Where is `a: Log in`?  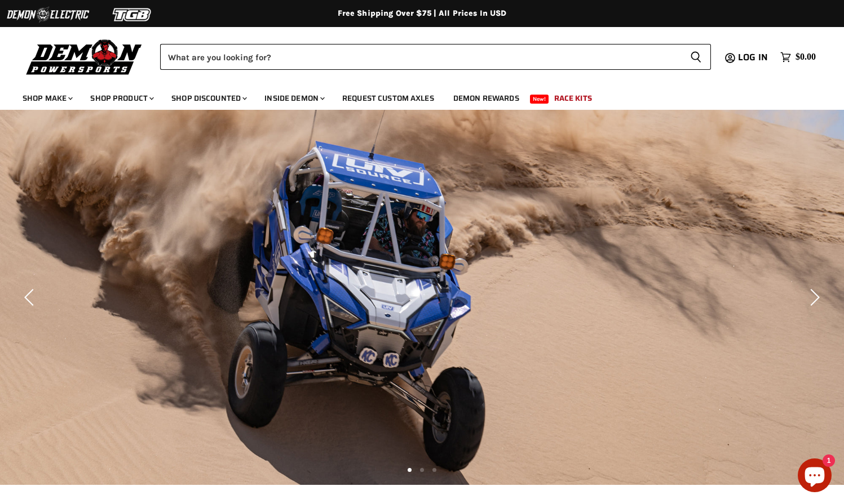
a: Log in is located at coordinates (754, 58).